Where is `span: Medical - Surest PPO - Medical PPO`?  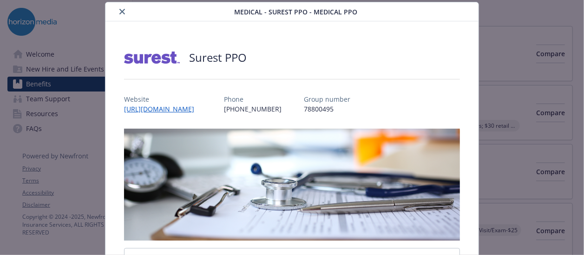 span: Medical - Surest PPO - Medical PPO is located at coordinates (296, 12).